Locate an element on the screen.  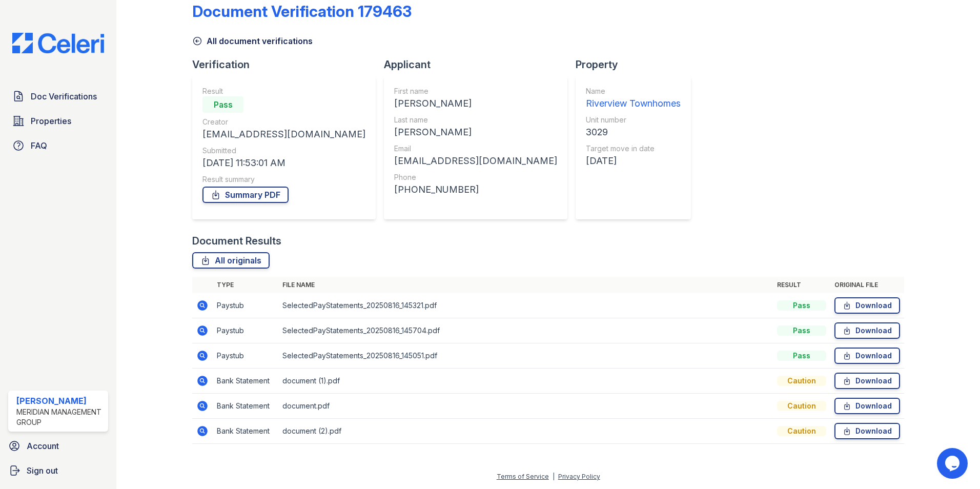
td: document (2).pdf is located at coordinates (525, 431).